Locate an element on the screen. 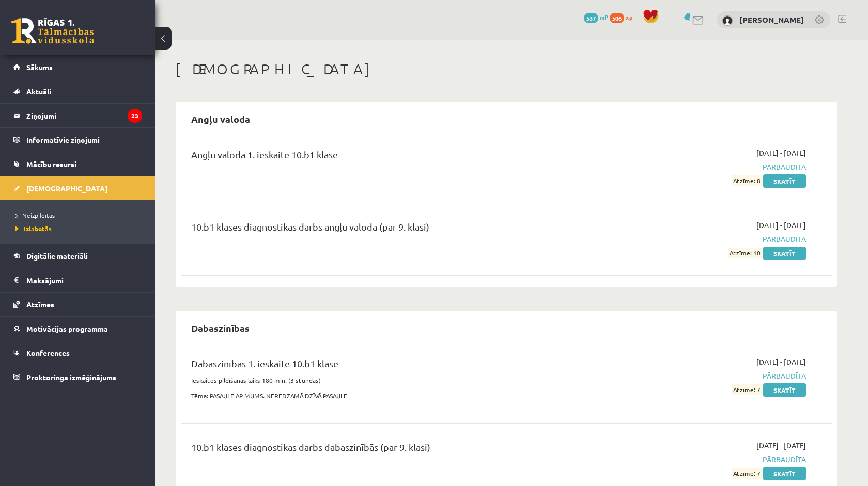 The image size is (868, 486). div: 10.b1 klases diagnostikas darbs dabaszinībās (par 9. klasi) is located at coordinates (393, 450).